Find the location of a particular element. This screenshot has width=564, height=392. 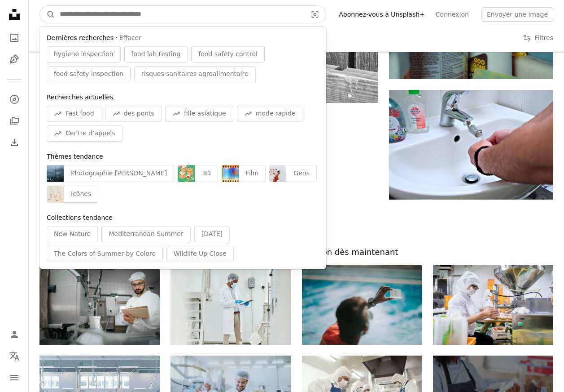

span: food lab testing is located at coordinates (157, 55).